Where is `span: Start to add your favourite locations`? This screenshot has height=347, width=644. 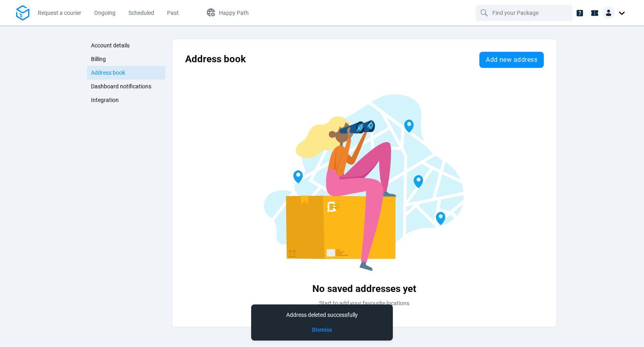 span: Start to add your favourite locations is located at coordinates (364, 304).